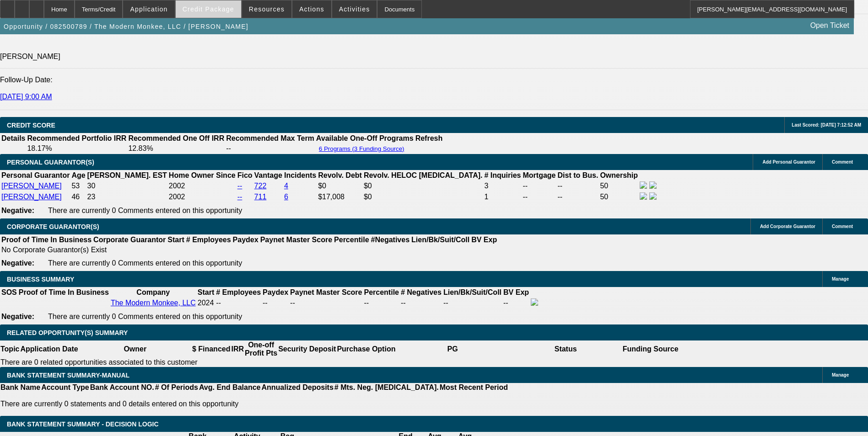 The width and height of the screenshot is (868, 436). I want to click on span: Credit Package, so click(208, 9).